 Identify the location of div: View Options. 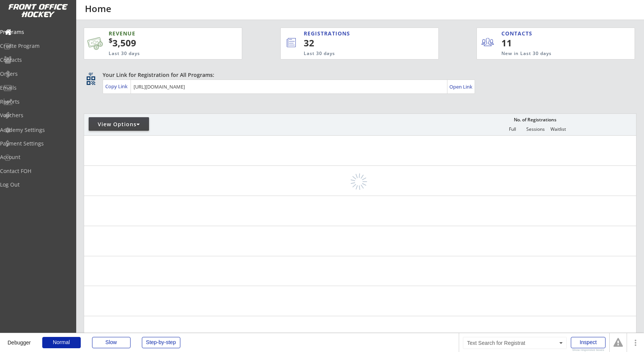
(119, 125).